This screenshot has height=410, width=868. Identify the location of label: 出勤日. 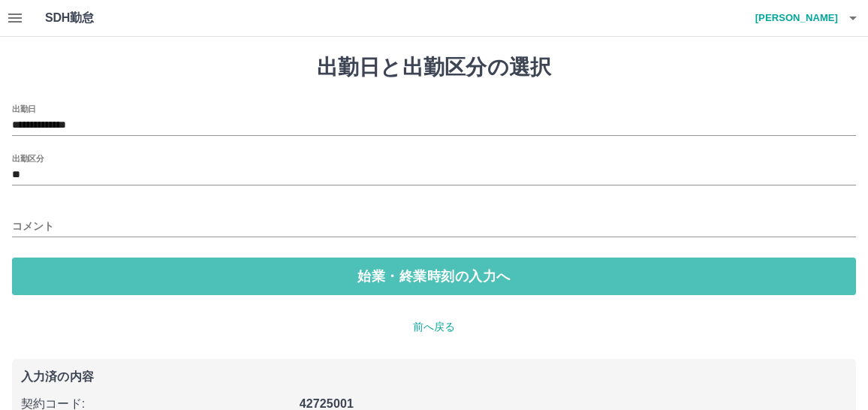
(24, 108).